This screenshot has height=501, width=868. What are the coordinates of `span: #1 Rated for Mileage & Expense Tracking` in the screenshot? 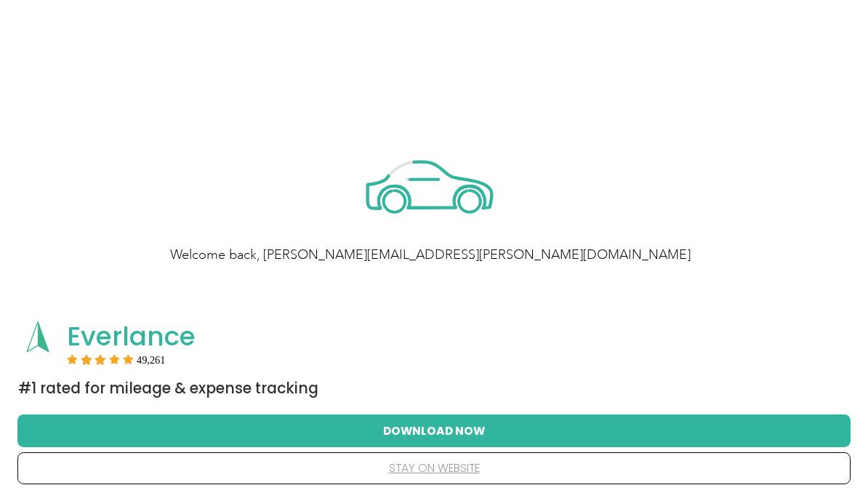 It's located at (168, 388).